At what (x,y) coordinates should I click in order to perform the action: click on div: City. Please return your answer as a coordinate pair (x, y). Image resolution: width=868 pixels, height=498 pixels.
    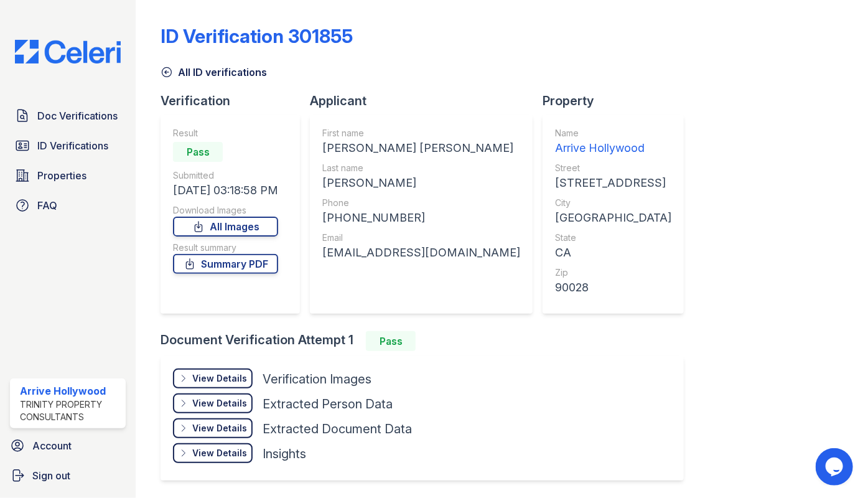
    Looking at the image, I should click on (613, 203).